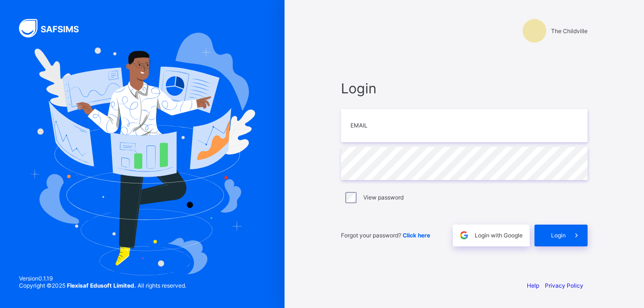  What do you see at coordinates (416, 235) in the screenshot?
I see `a: Click here` at bounding box center [416, 235].